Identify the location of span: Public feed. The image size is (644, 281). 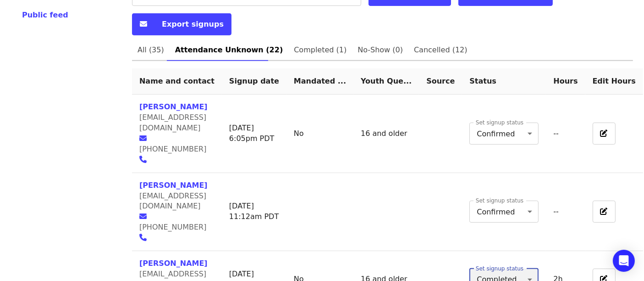
(45, 15).